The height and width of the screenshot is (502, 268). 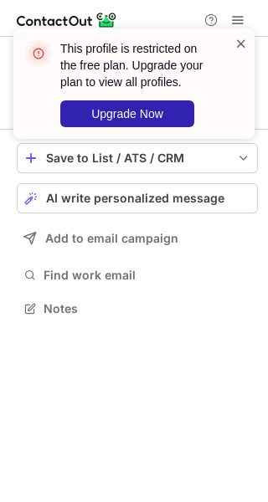 I want to click on span: Notes, so click(x=147, y=309).